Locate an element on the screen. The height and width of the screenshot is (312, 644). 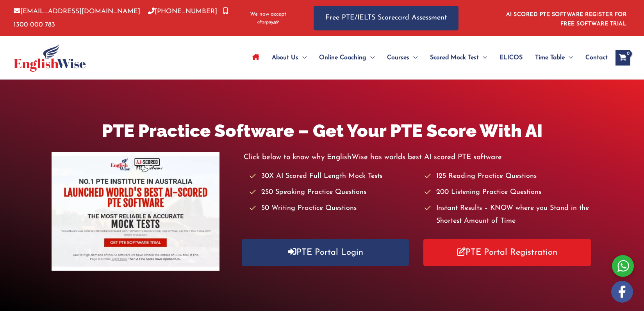
a: PTE Portal Login is located at coordinates (325, 253).